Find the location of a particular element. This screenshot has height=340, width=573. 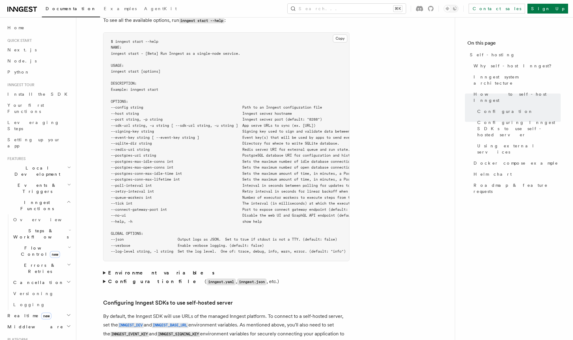

a: Documentation is located at coordinates (71, 10).